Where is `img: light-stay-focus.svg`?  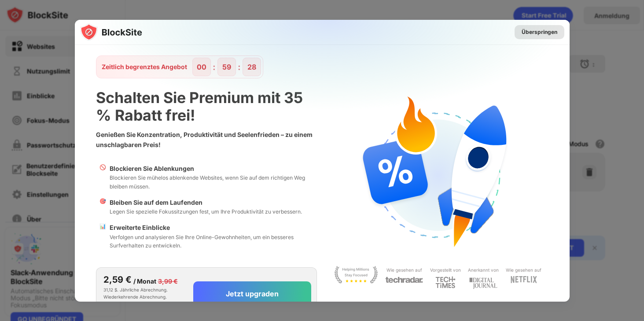 img: light-stay-focus.svg is located at coordinates (356, 274).